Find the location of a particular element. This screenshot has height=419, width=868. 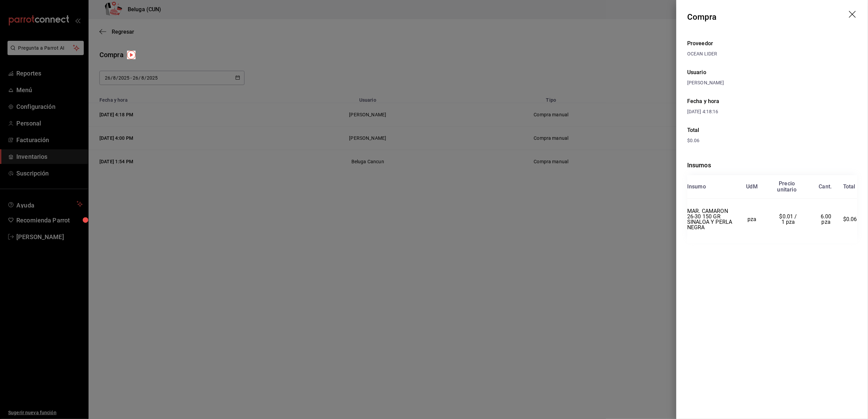

div: Proveedor is located at coordinates (772, 44).